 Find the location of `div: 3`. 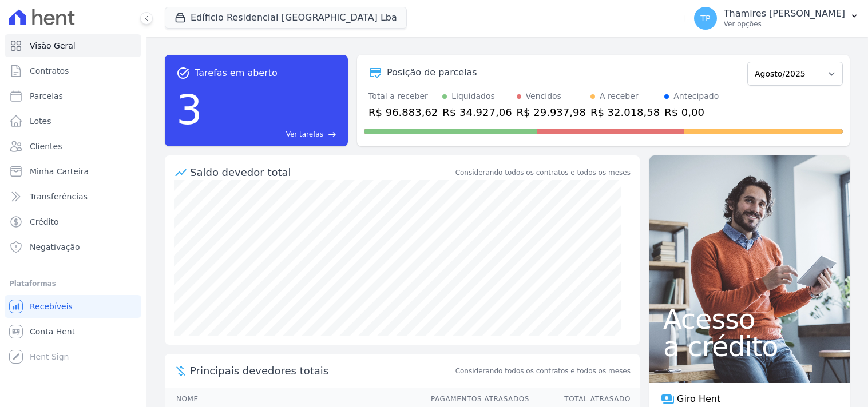

div: 3 is located at coordinates (189, 110).